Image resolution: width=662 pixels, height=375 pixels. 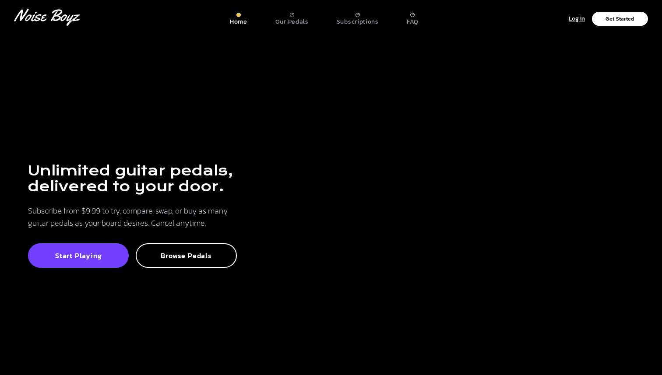 What do you see at coordinates (358, 22) in the screenshot?
I see `p: Subscriptions` at bounding box center [358, 22].